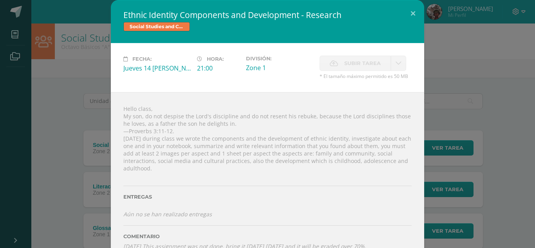 The height and width of the screenshot is (248, 535). What do you see at coordinates (142, 59) in the screenshot?
I see `span: Fecha:` at bounding box center [142, 59].